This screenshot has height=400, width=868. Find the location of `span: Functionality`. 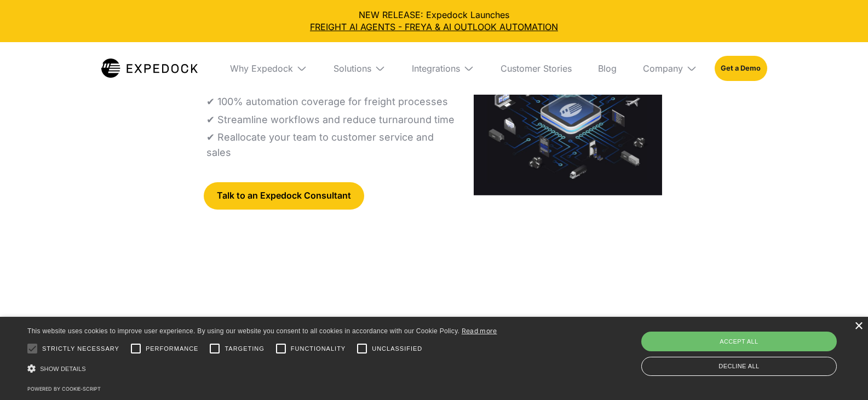

span: Functionality is located at coordinates (318, 348).